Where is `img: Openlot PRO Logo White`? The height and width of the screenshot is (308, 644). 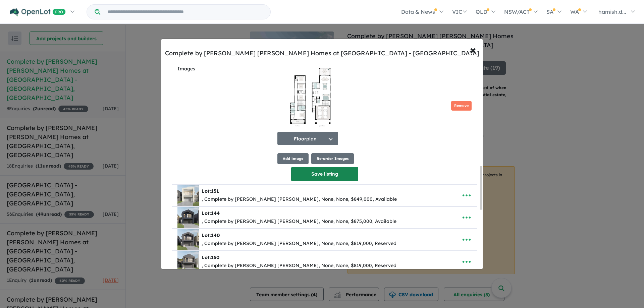 img: Openlot PRO Logo White is located at coordinates (37, 12).